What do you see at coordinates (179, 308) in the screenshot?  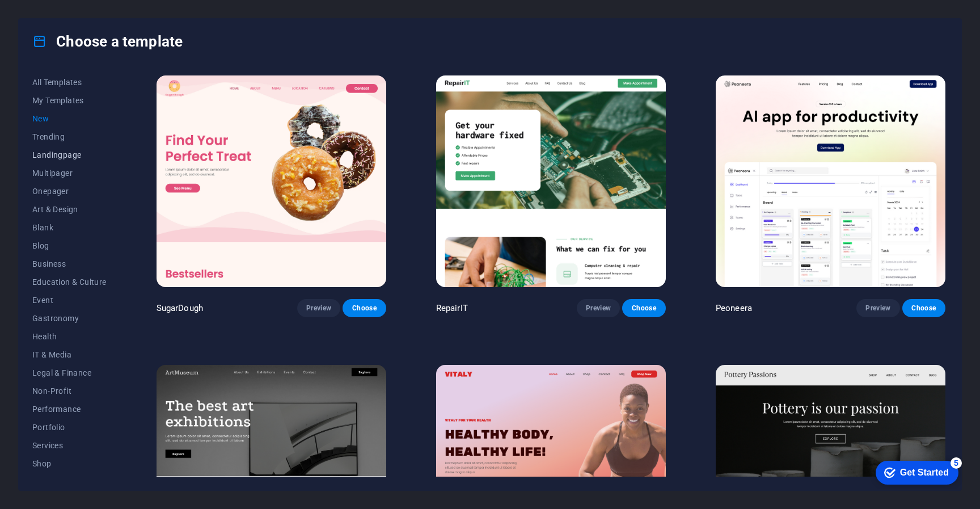 I see `p: SugarDough` at bounding box center [179, 308].